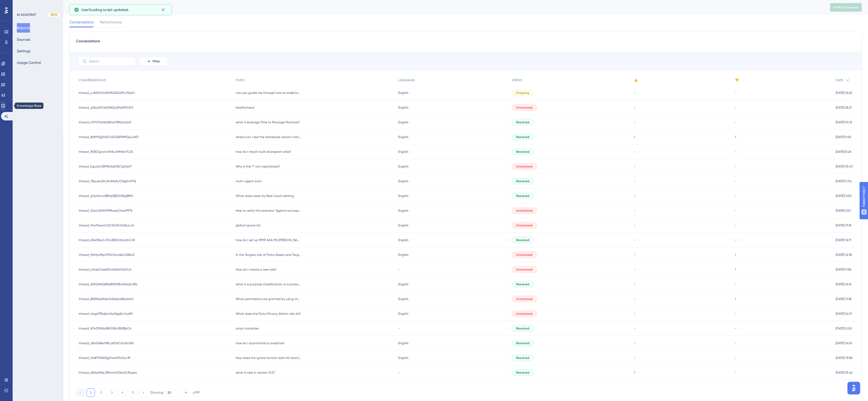 The image size is (868, 401). What do you see at coordinates (407, 80) in the screenshot?
I see `span: LANGUAGE` at bounding box center [407, 80].